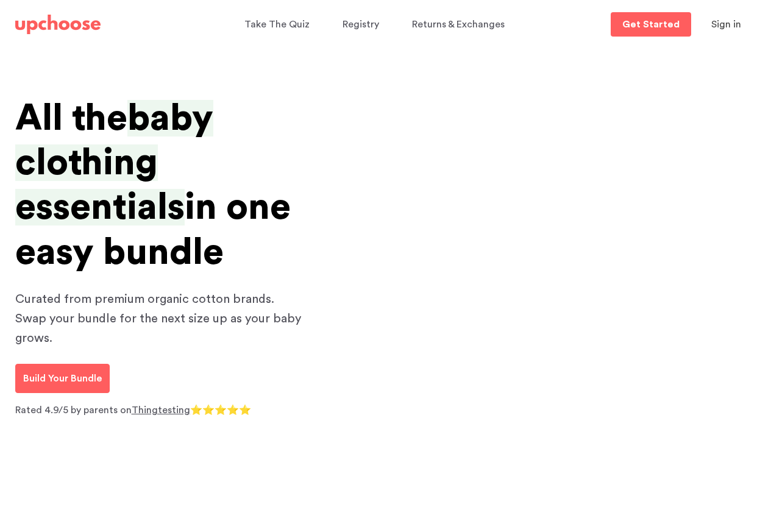 The height and width of the screenshot is (532, 771). I want to click on p: Curated from premium organic cotton brands. Swap your bundle for the next size up as your baby gr..., so click(162, 319).